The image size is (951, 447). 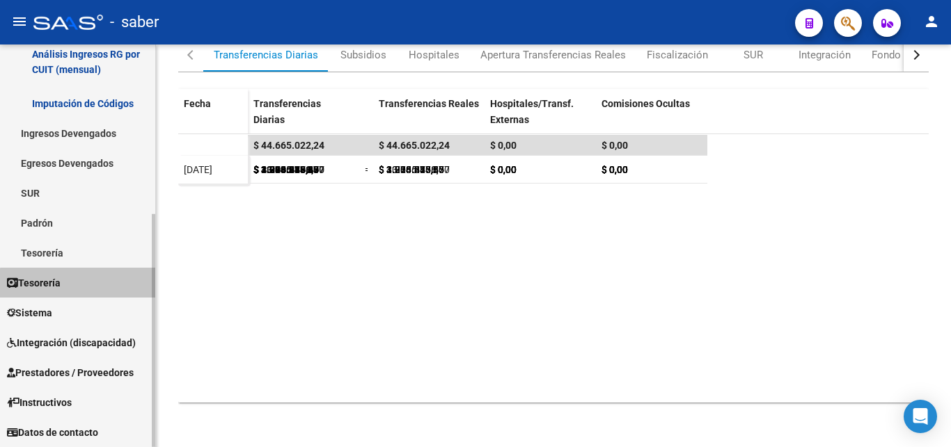 What do you see at coordinates (363, 55) in the screenshot?
I see `div: Subsidios` at bounding box center [363, 55].